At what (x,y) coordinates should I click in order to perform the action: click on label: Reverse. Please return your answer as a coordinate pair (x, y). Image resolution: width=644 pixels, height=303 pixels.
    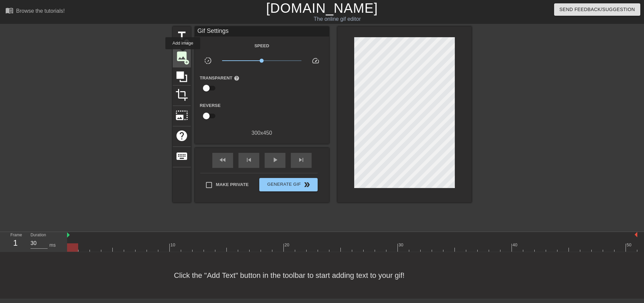
    Looking at the image, I should click on (210, 106).